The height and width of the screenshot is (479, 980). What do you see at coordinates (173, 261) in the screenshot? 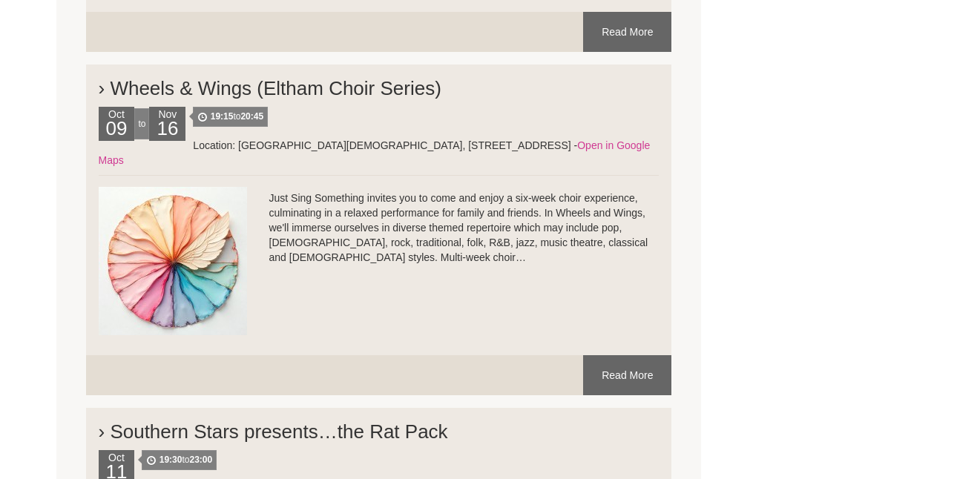
I see `img: WheelsWings_image.jpg` at bounding box center [173, 261].